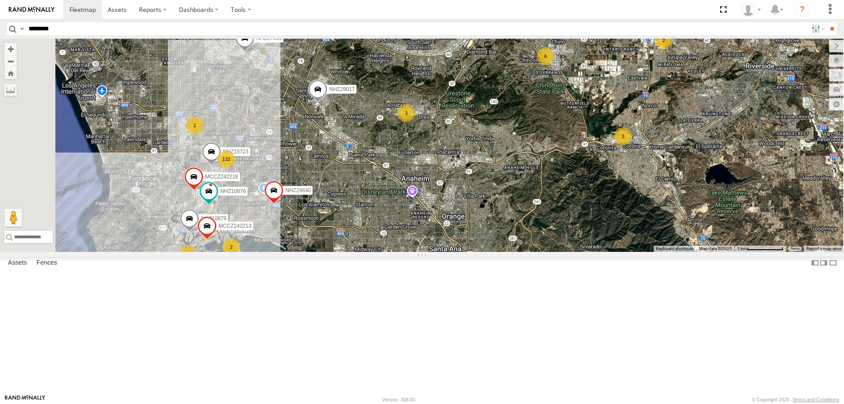 This screenshot has height=404, width=844. I want to click on label: Fences, so click(47, 263).